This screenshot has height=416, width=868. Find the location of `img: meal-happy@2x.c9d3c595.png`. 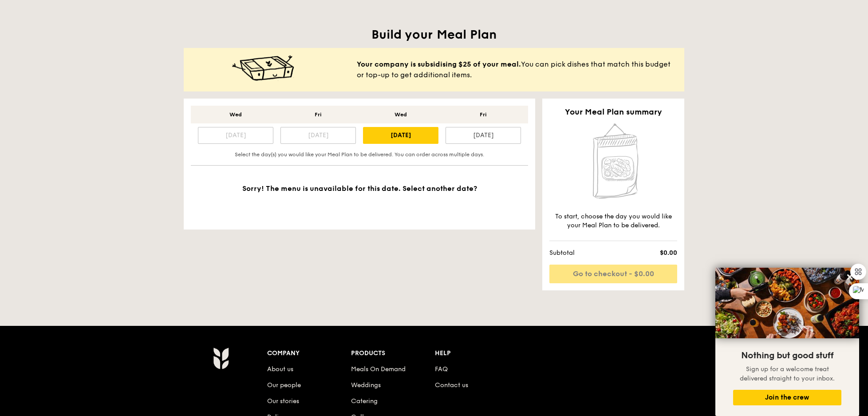

img: meal-happy@2x.c9d3c595.png is located at coordinates (264, 68).